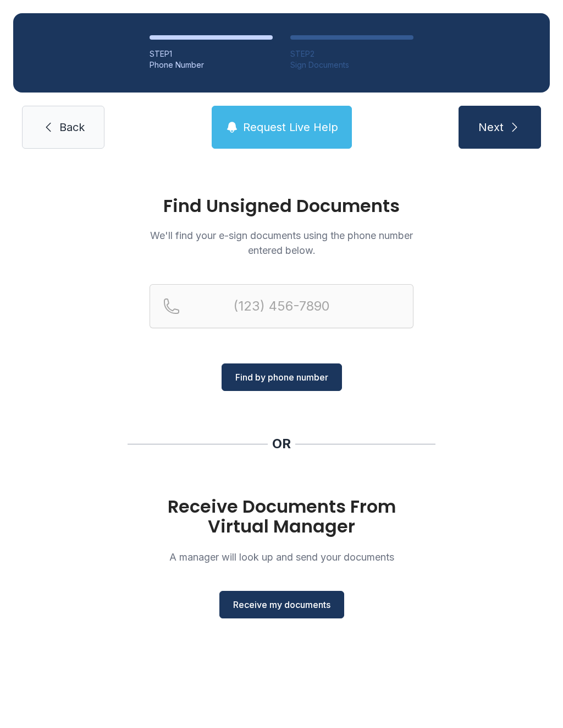 The image size is (563, 728). Describe the element at coordinates (281, 557) in the screenshot. I see `p: A manager will look up and send your documents` at that location.